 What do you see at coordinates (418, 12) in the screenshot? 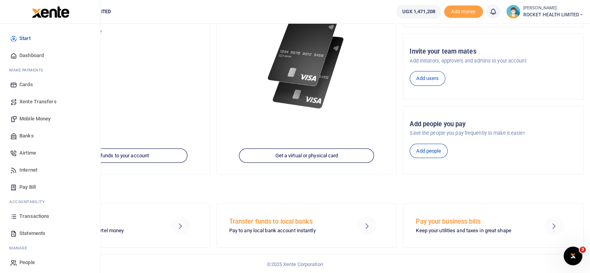
I see `span: UGX 1,471,208` at bounding box center [418, 12].